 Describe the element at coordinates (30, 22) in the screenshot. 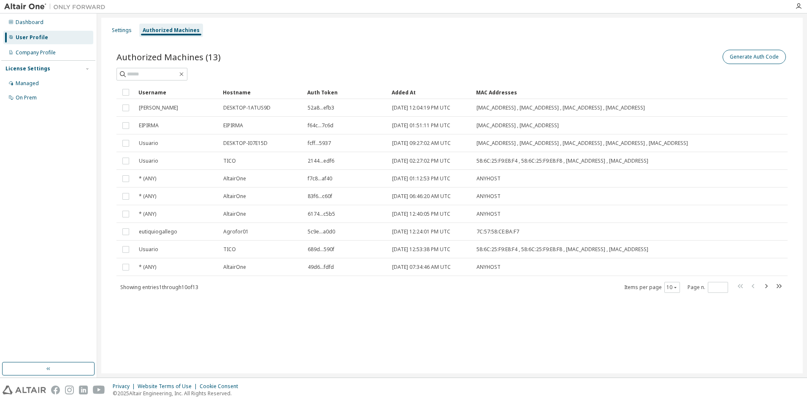

I see `div: Dashboard` at that location.